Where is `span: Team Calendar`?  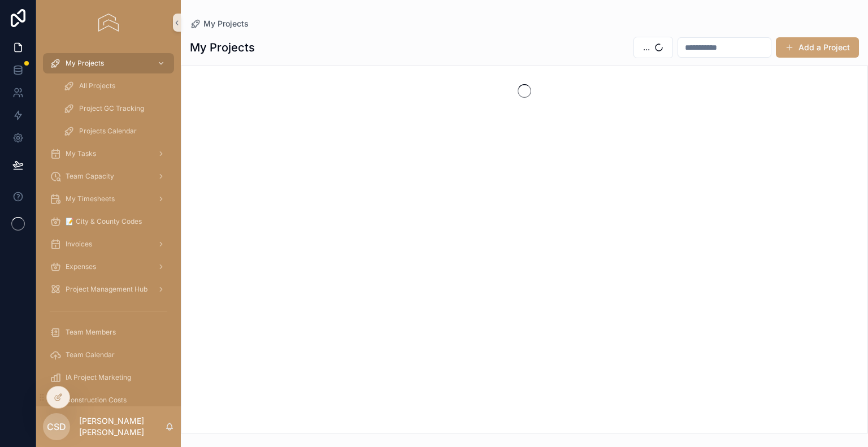 span: Team Calendar is located at coordinates (90, 355).